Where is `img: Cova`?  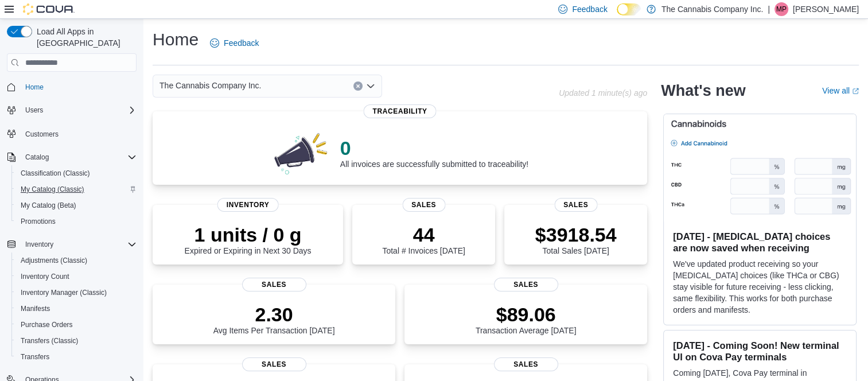
img: Cova is located at coordinates (49, 9).